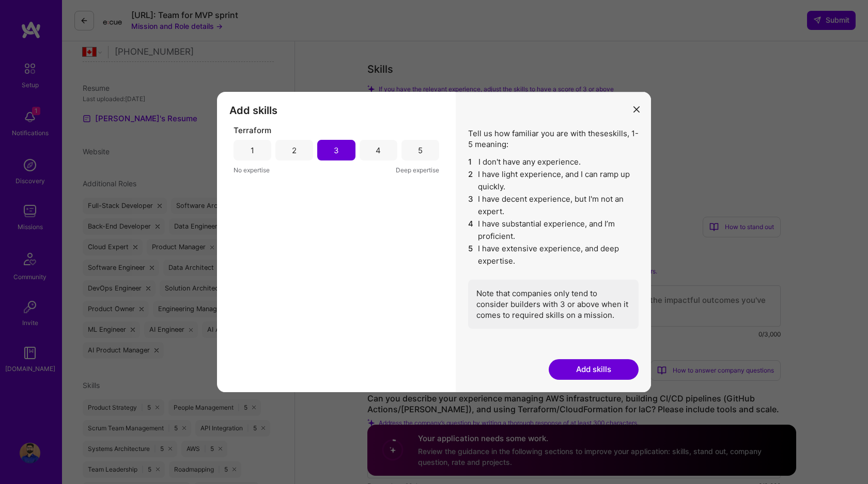 The width and height of the screenshot is (868, 484). I want to click on h3: Add skills, so click(336, 111).